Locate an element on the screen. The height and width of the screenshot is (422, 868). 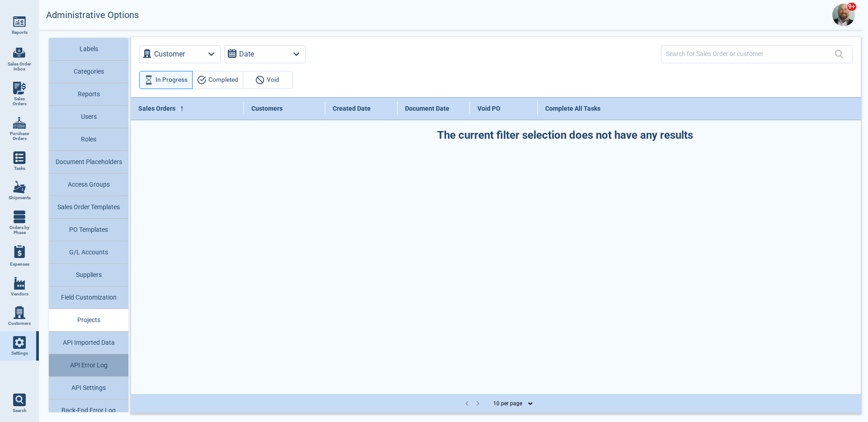
span: 9+ is located at coordinates (852, 7).